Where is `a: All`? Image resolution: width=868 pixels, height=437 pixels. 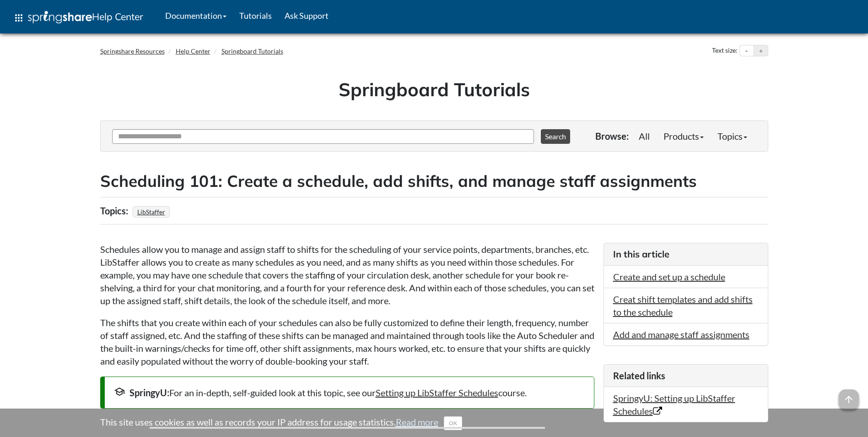 a: All is located at coordinates (645, 136).